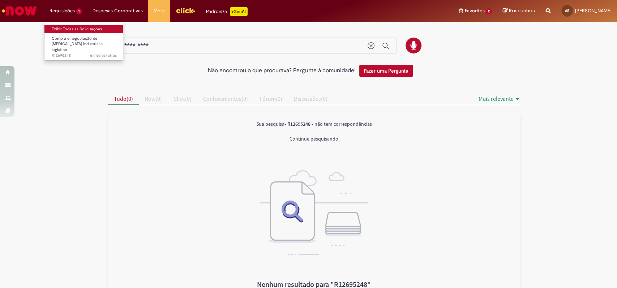 The height and width of the screenshot is (288, 617). What do you see at coordinates (489, 11) in the screenshot?
I see `span: 2` at bounding box center [489, 11].